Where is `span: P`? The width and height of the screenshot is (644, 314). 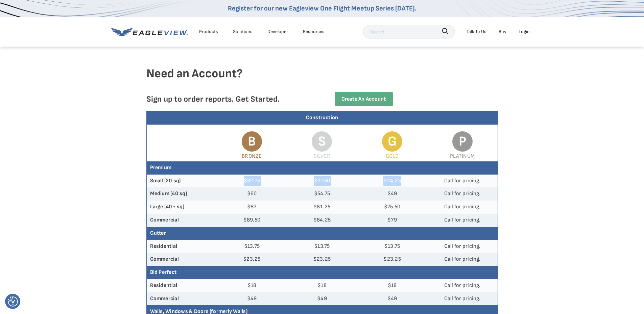
span: P is located at coordinates (462, 142).